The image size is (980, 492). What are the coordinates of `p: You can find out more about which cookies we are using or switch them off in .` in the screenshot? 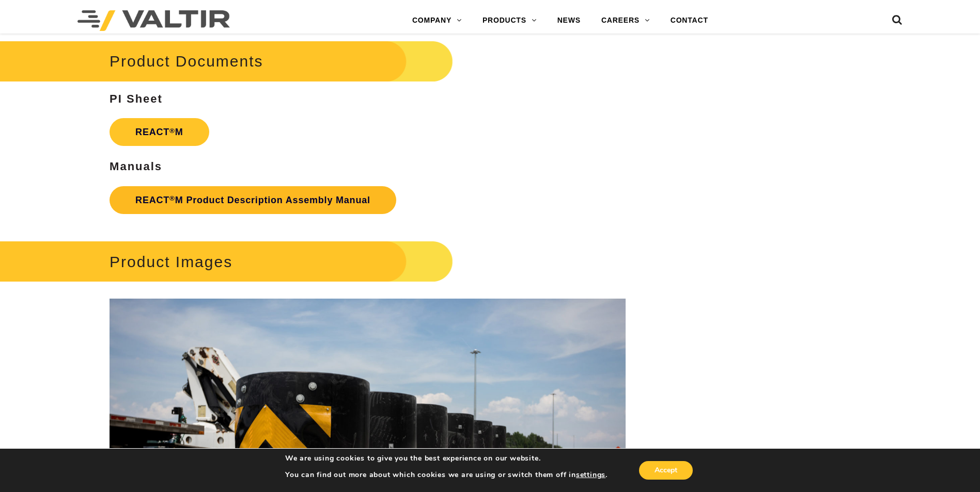 It's located at (446, 476).